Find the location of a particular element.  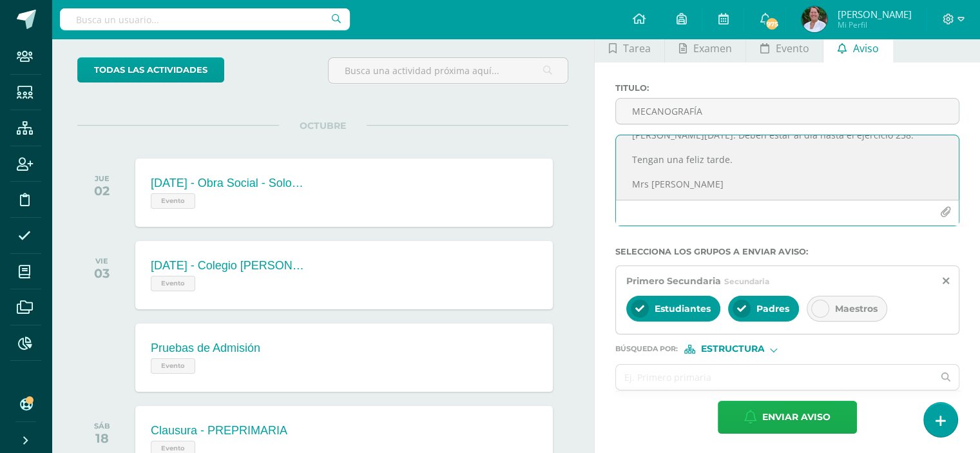

span: Primero Secundaria is located at coordinates (673, 281).